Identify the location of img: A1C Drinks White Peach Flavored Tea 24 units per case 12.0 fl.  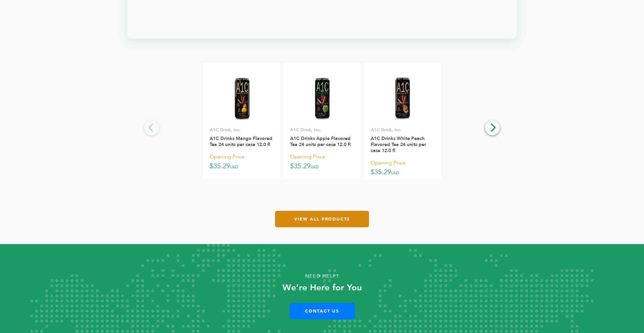
(403, 98).